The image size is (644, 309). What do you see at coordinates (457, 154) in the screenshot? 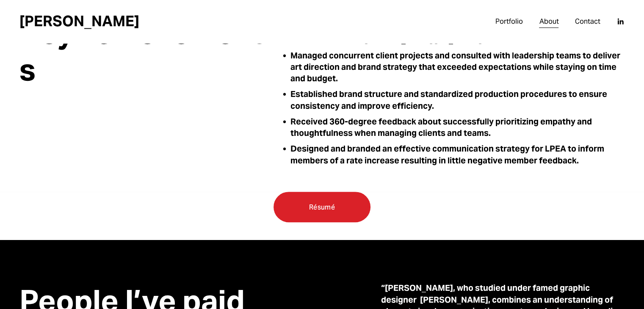
I see `h4: Designed and branded an effective communication strategy for LPEA to inform members of a rate inc...` at bounding box center [457, 154].